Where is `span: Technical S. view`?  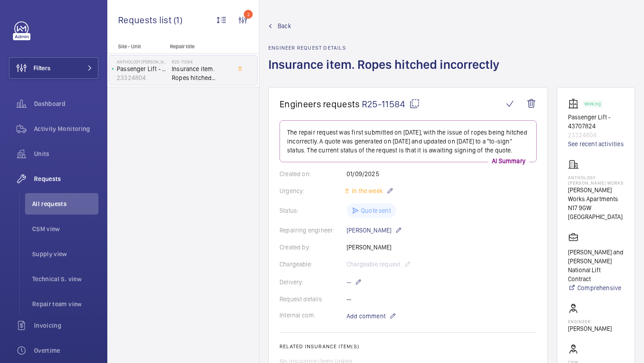 span: Technical S. view is located at coordinates (65, 279).